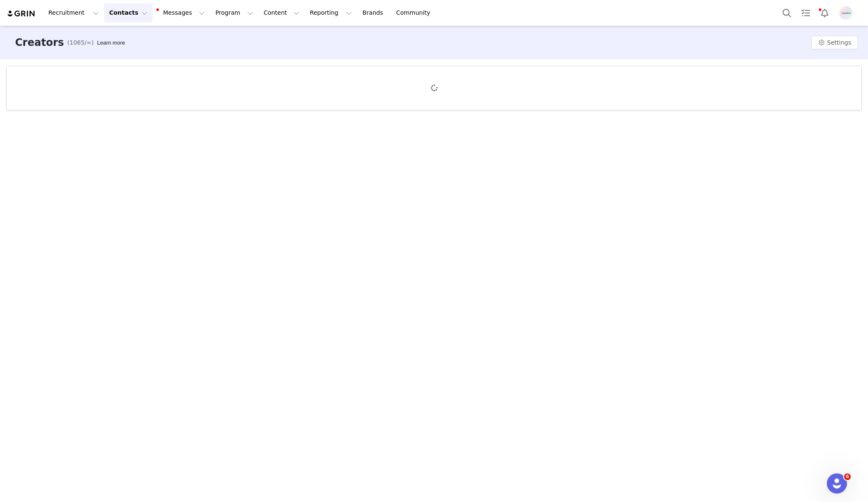  I want to click on button: Search, so click(787, 13).